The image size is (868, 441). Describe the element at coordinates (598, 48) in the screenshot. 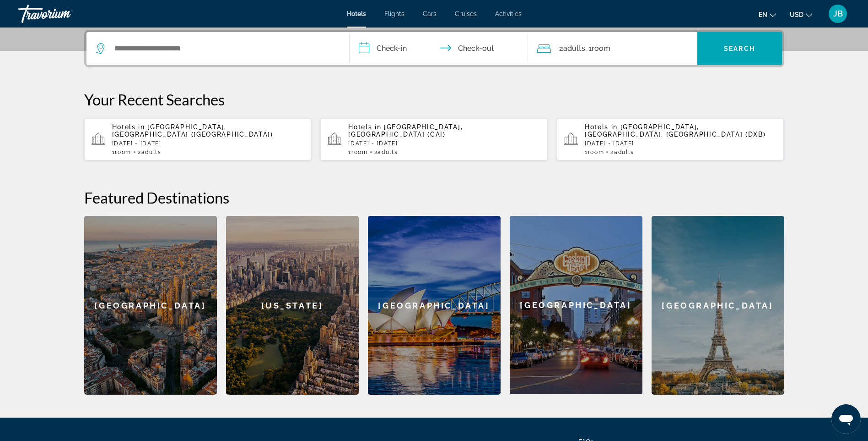

I see `span: , 1` at that location.